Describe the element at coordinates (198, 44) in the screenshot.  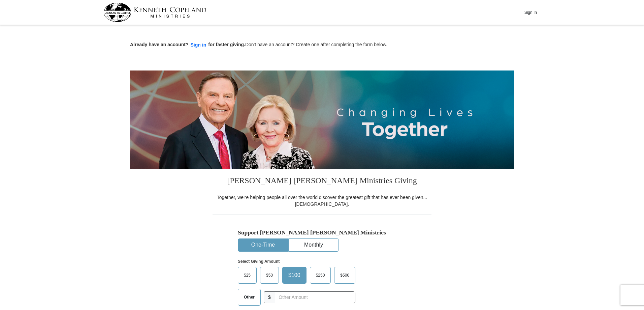
I see `button: Sign in` at that location.